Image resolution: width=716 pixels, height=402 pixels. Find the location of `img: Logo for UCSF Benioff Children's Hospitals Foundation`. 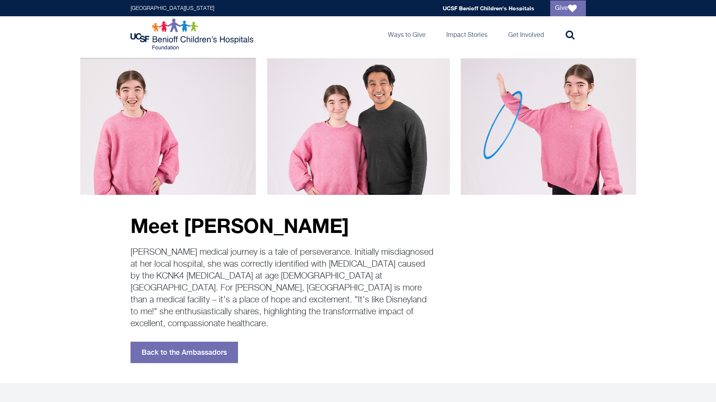

img: Logo for UCSF Benioff Children's Hospitals Foundation is located at coordinates (193, 34).